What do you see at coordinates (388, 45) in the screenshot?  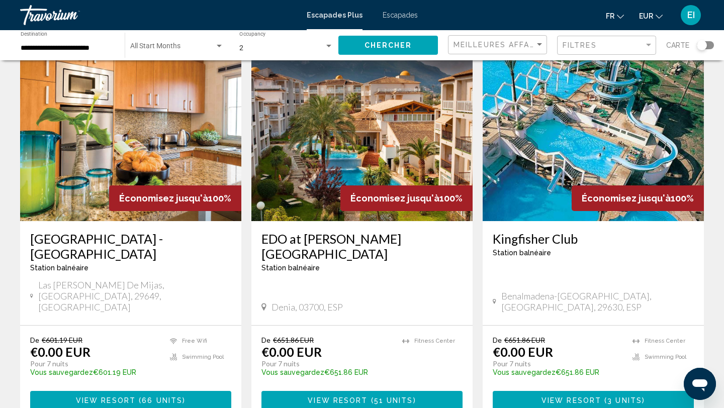 I see `button: Chercher` at bounding box center [388, 45].